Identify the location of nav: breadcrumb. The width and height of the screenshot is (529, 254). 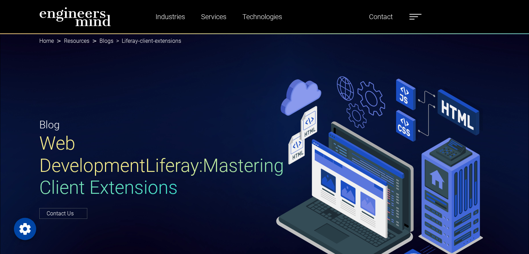
(265, 41).